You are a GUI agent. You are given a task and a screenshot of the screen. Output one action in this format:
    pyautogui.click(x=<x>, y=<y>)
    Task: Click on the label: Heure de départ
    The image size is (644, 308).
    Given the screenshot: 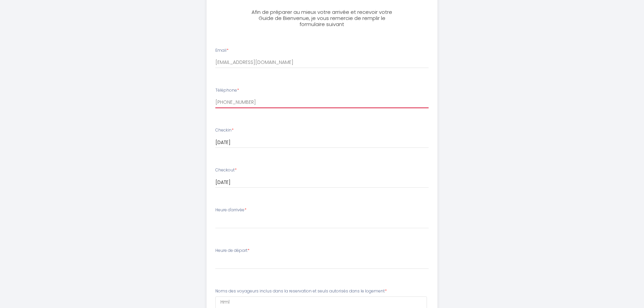 What is the action you would take?
    pyautogui.click(x=232, y=250)
    